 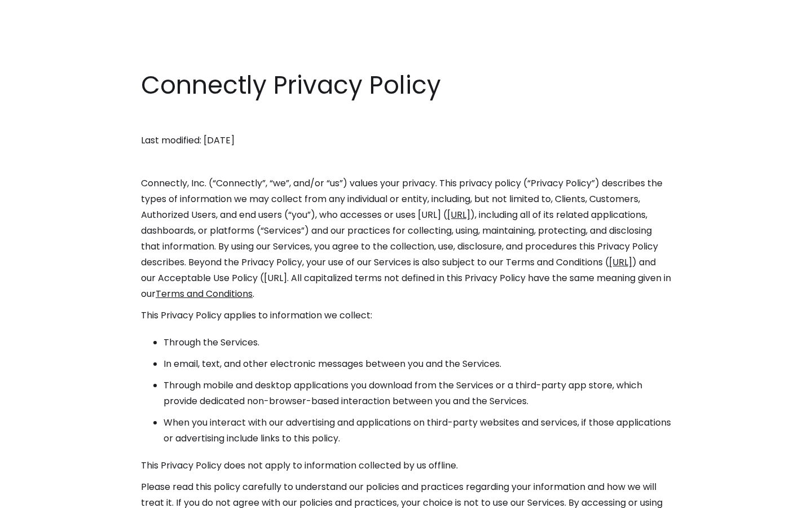 What do you see at coordinates (204, 294) in the screenshot?
I see `a: Terms and Conditions` at bounding box center [204, 294].